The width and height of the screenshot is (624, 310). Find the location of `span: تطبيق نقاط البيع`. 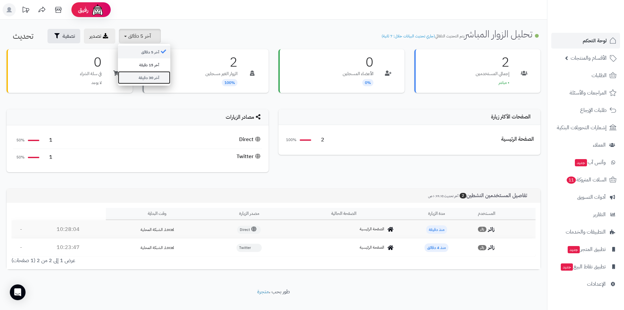

span: تطبيق نقاط البيع is located at coordinates (583, 266).